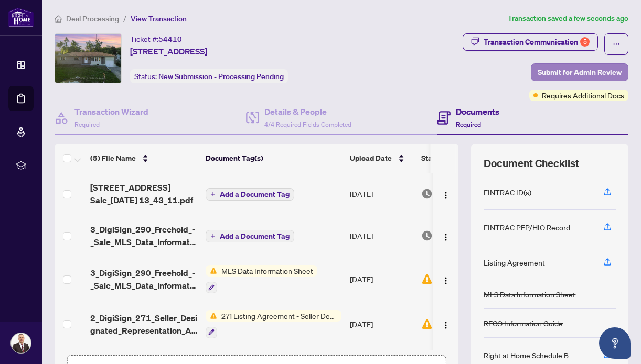 This screenshot has width=641, height=364. Describe the element at coordinates (158, 19) in the screenshot. I see `span: View Transaction` at that location.